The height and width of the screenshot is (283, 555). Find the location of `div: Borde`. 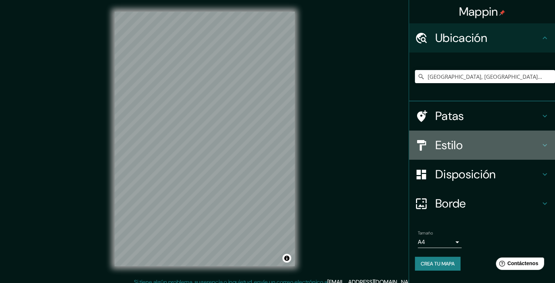

div: Borde is located at coordinates (482, 203).